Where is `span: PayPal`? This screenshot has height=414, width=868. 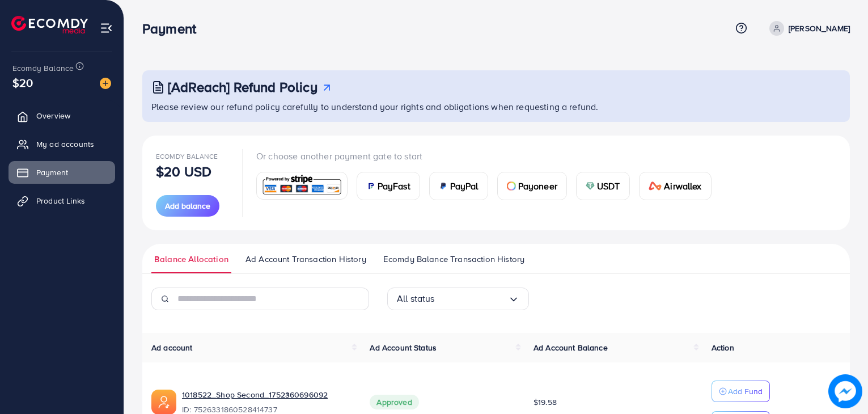
span: PayPal is located at coordinates (464, 186).